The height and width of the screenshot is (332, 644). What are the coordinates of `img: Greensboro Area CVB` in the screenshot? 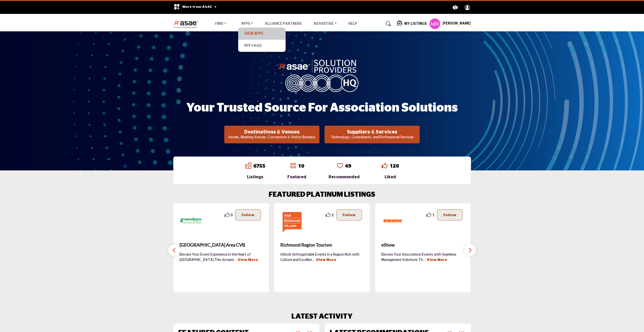 It's located at (191, 221).